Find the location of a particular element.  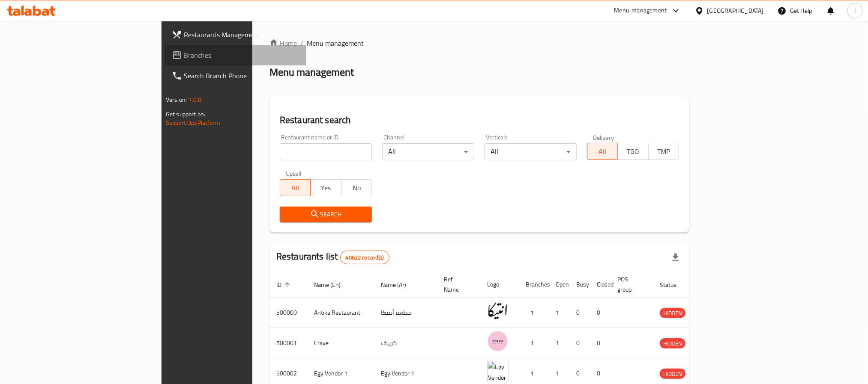

span: No is located at coordinates (356, 188).